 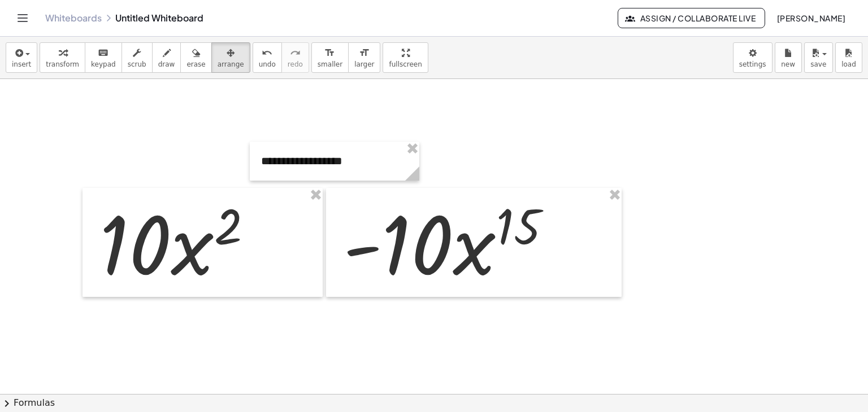 I want to click on span: undo, so click(x=267, y=65).